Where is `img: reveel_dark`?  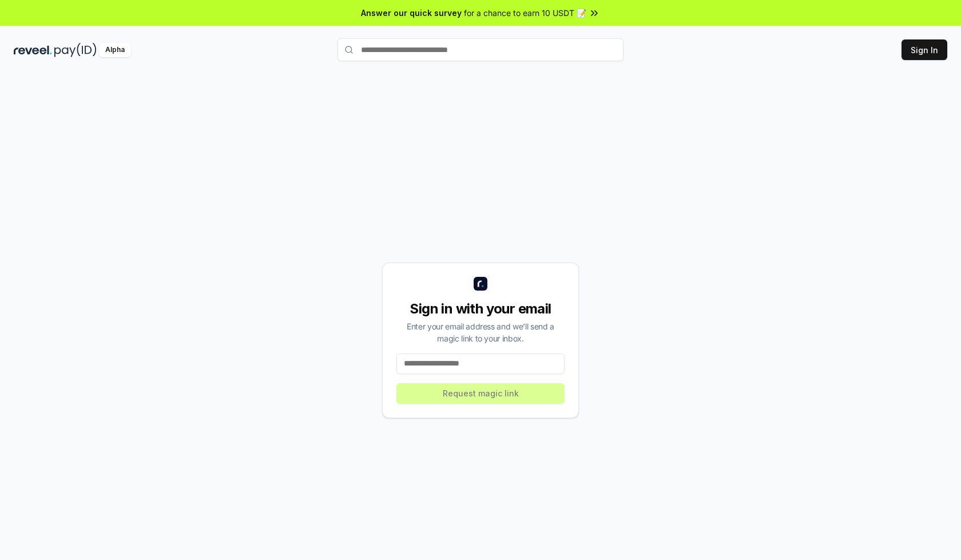 img: reveel_dark is located at coordinates (32, 50).